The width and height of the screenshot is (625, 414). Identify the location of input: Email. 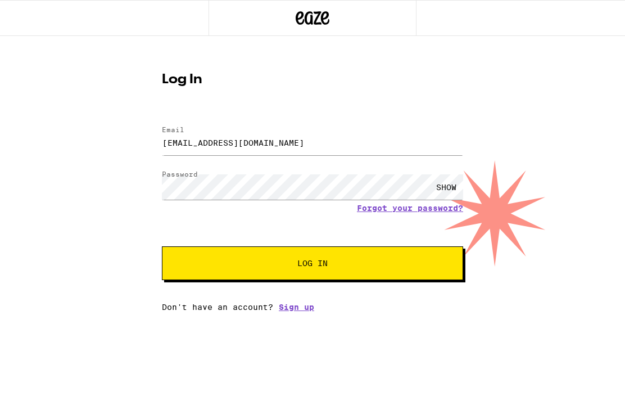
(312, 142).